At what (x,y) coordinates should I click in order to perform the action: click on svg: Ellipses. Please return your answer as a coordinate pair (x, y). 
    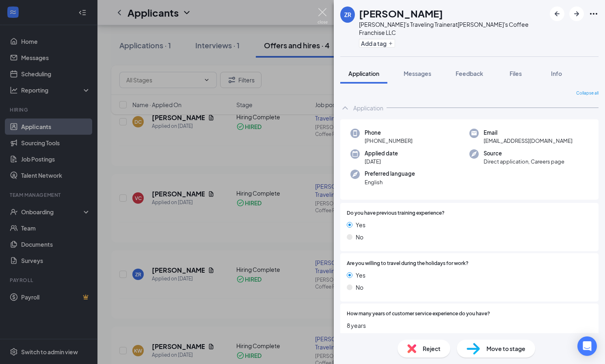
    Looking at the image, I should click on (593, 14).